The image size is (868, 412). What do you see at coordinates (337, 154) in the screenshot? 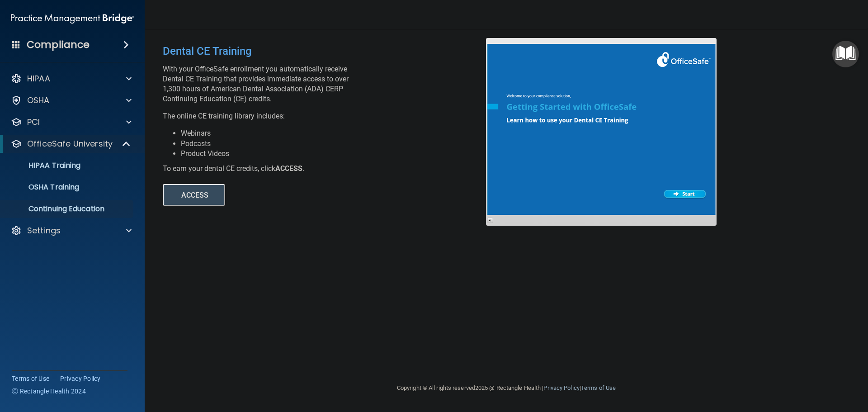
I see `li: Product Videos` at bounding box center [337, 154].